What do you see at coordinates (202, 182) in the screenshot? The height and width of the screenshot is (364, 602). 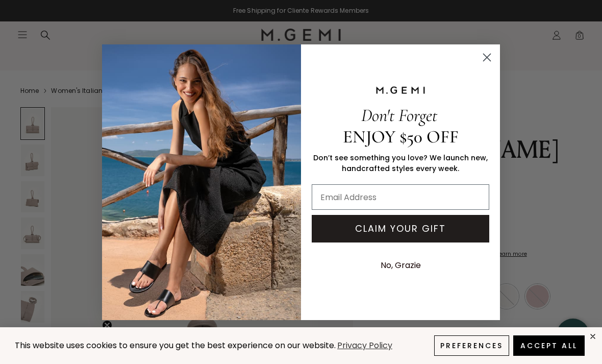 I see `img: M.Gemi` at bounding box center [202, 182].